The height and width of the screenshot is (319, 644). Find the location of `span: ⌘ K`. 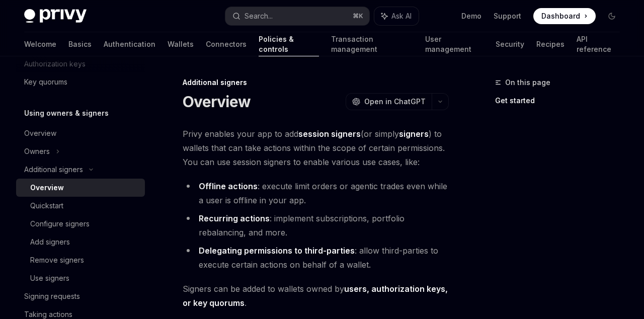

span: ⌘ K is located at coordinates (358, 16).